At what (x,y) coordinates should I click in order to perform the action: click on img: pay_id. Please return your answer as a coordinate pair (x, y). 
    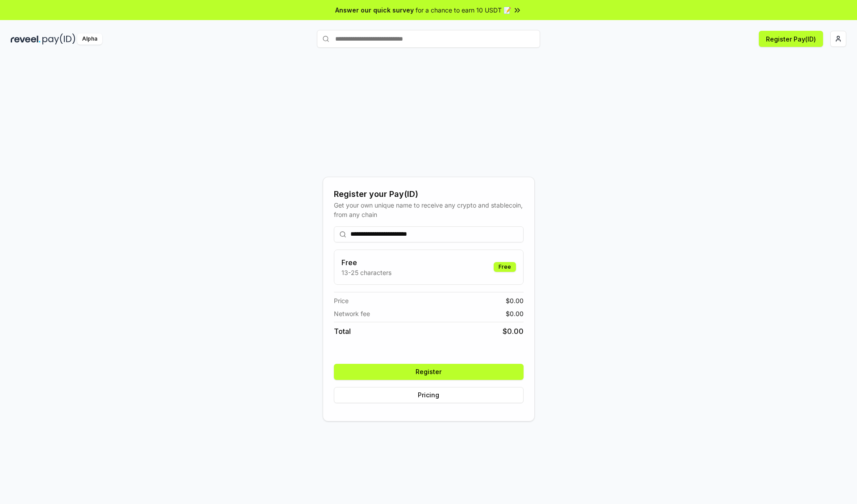
    Looking at the image, I should click on (59, 39).